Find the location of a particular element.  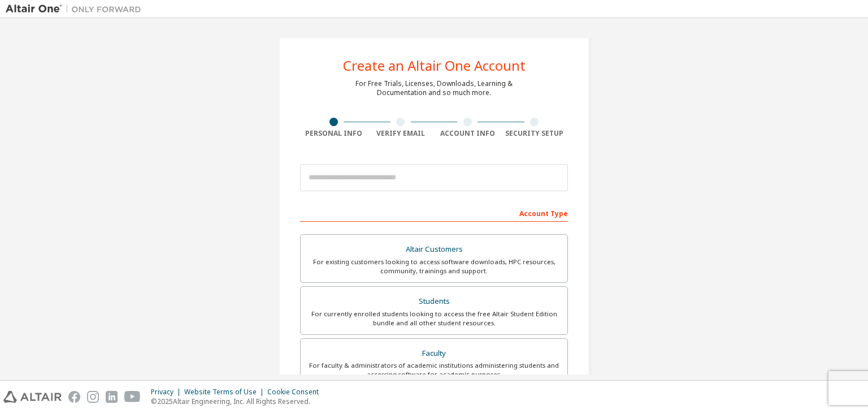

div: Create an Altair One Account is located at coordinates (434, 66).